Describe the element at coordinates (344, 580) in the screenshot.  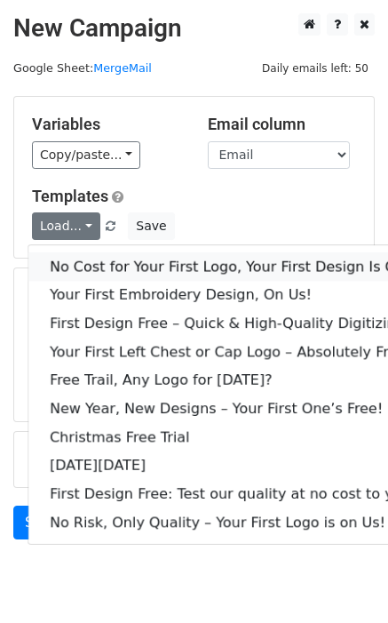
I see `div: Chat Widget` at that location.